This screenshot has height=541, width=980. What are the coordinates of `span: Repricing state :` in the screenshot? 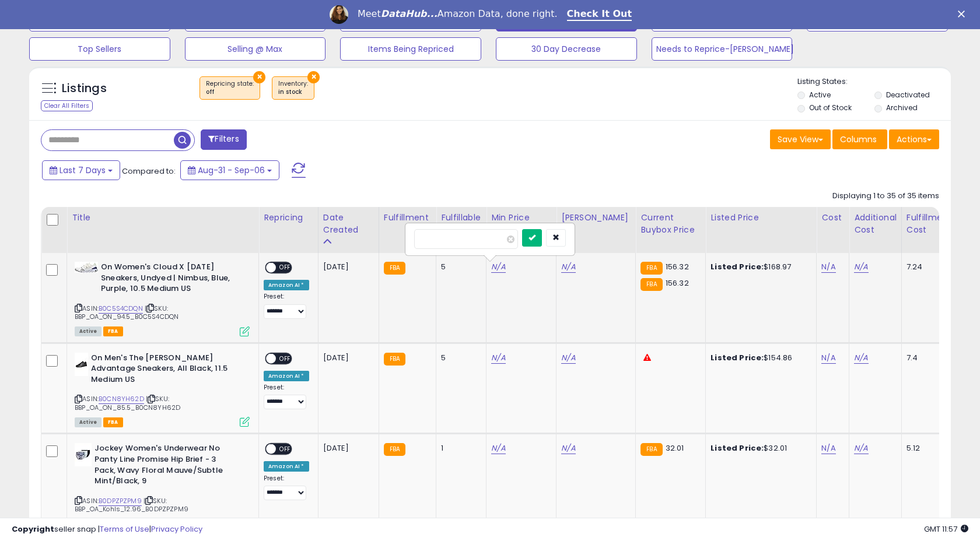 It's located at (230, 88).